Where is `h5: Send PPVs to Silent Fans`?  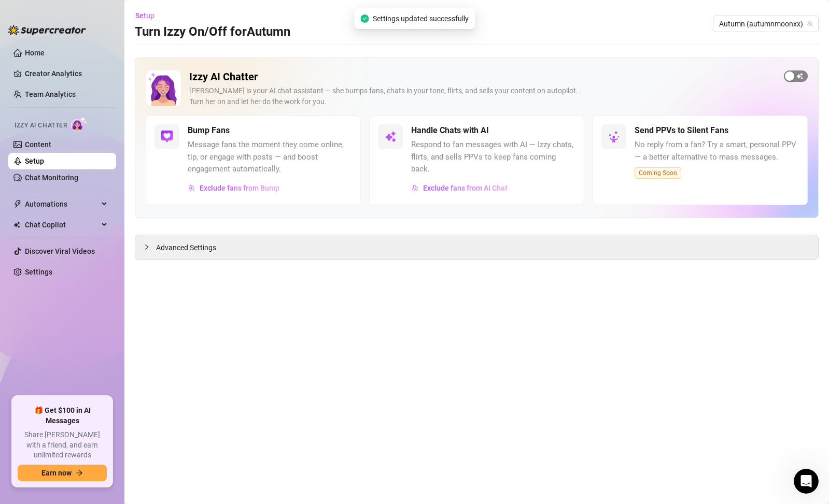 h5: Send PPVs to Silent Fans is located at coordinates (681, 130).